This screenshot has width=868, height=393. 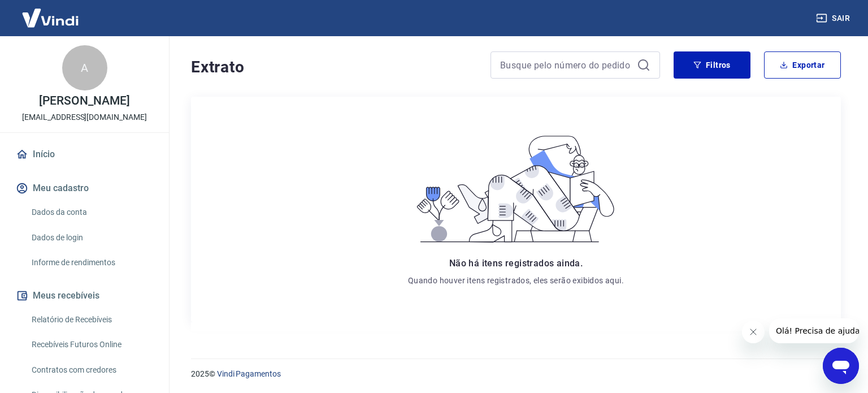 What do you see at coordinates (713, 65) in the screenshot?
I see `button: Filtros` at bounding box center [713, 65].